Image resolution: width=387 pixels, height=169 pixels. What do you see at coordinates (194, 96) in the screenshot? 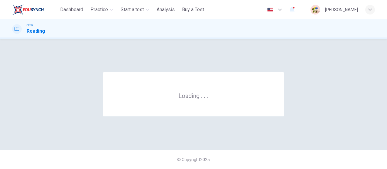
I see `h6: Loading` at bounding box center [194, 96].